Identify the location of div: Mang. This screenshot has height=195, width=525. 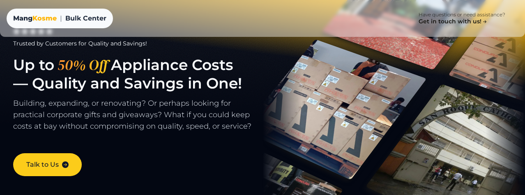
(35, 18).